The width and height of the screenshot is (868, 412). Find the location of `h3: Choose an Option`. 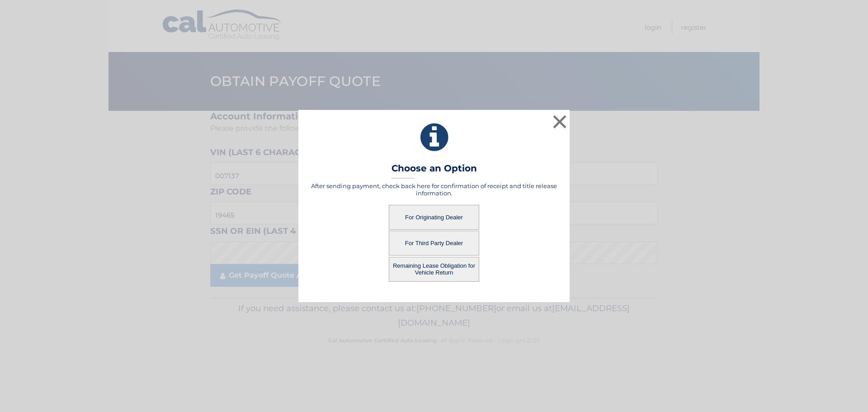

h3: Choose an Option is located at coordinates (434, 170).